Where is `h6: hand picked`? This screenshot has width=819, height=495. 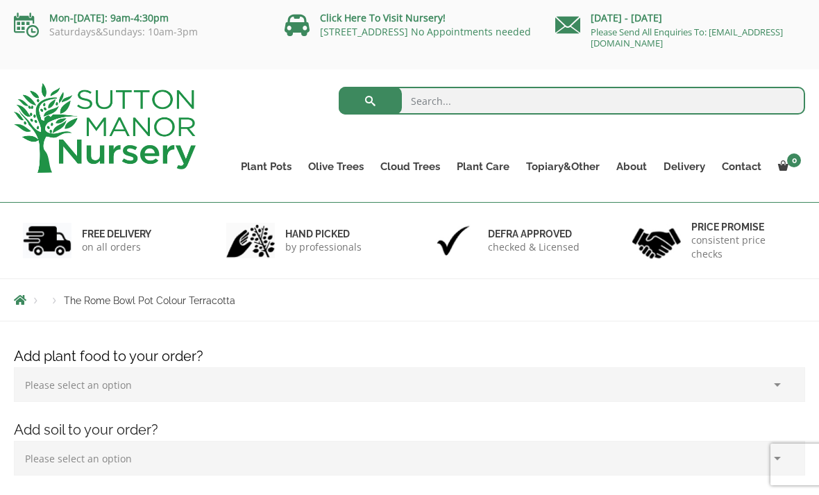
h6: hand picked is located at coordinates (324, 234).